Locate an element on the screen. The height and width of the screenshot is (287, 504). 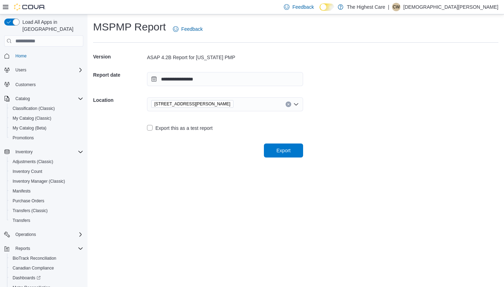
span: Inventory Count is located at coordinates (27, 172).